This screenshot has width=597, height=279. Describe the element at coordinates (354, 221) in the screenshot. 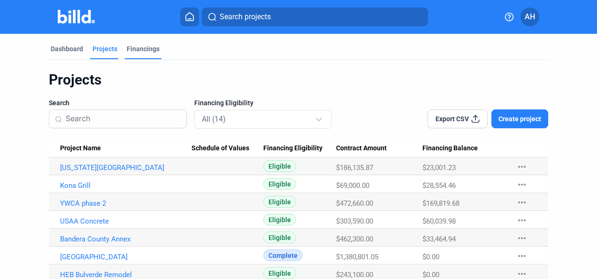

I see `span: $303,590.00` at that location.